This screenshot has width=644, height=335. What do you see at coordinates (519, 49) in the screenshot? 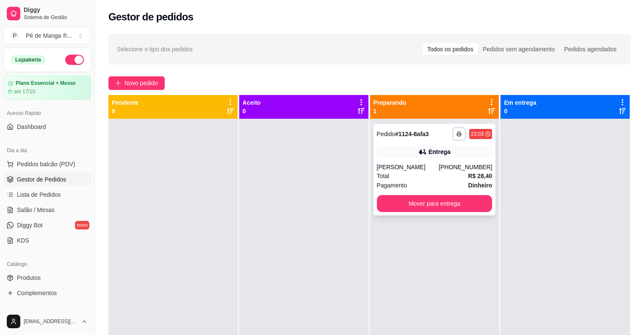
I see `div: Pedidos sem agendamento` at bounding box center [519, 49].